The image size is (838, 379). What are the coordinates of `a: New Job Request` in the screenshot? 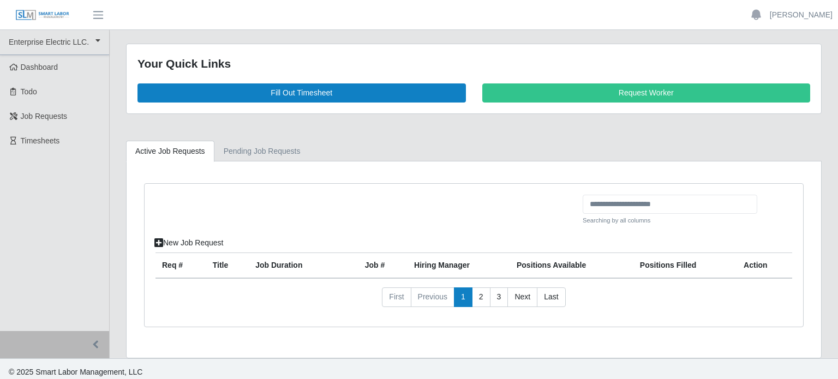 It's located at (189, 243).